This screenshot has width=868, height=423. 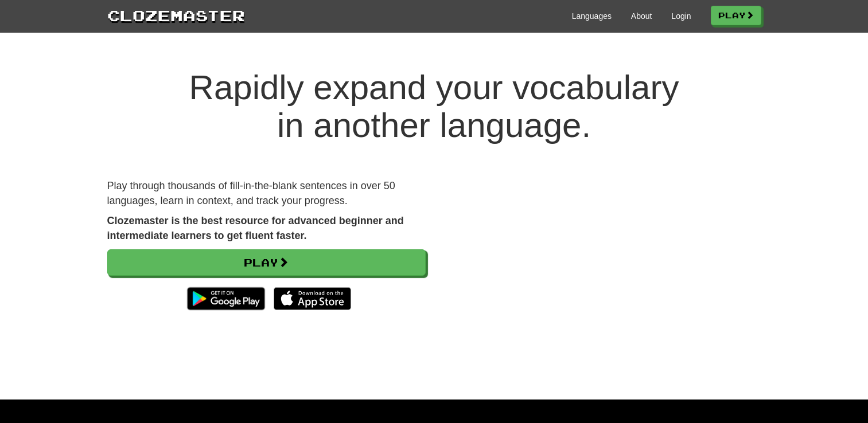 What do you see at coordinates (255, 228) in the screenshot?
I see `strong: Clozemaster is the best resource for advanced beginner and intermediate learners to get fluent fa...` at bounding box center [255, 228].